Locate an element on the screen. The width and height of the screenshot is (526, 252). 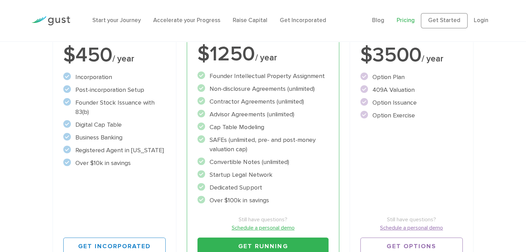
li: Cap Table Modeling is located at coordinates (263, 127).